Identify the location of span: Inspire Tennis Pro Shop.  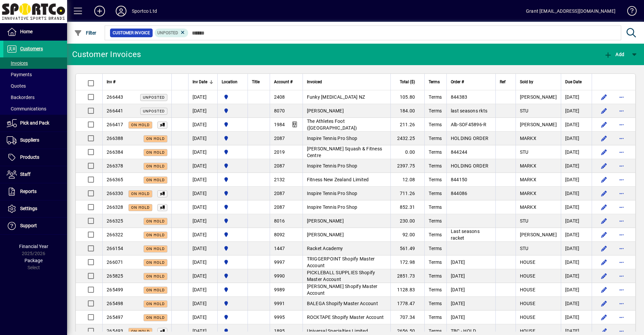
(332, 194).